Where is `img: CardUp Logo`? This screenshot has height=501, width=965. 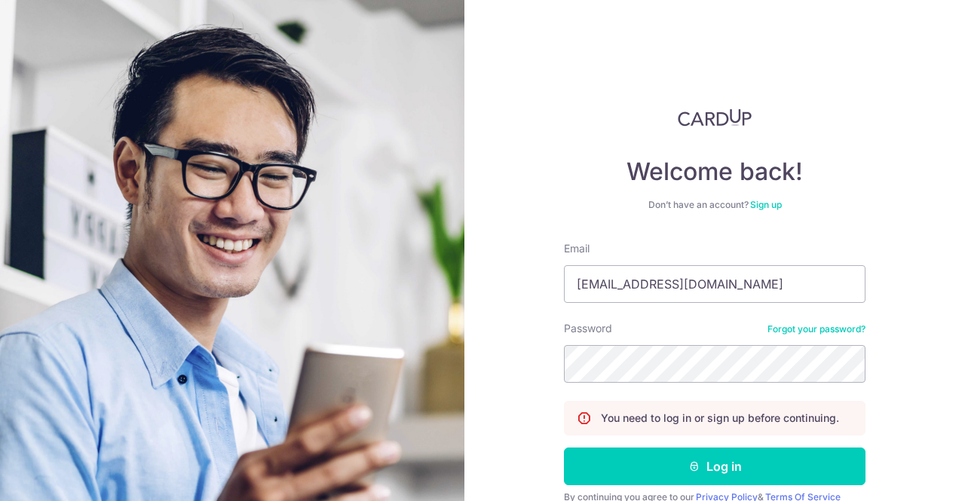
img: CardUp Logo is located at coordinates (715, 118).